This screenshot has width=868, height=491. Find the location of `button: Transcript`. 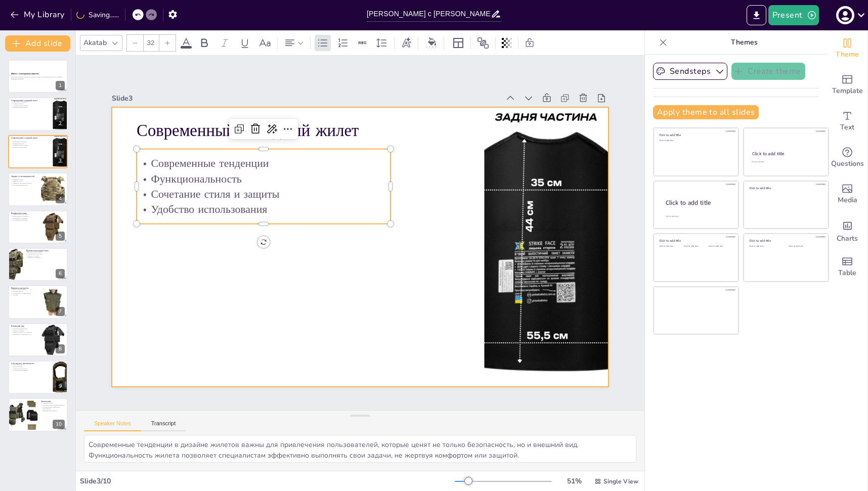

button: Transcript is located at coordinates (164, 426).